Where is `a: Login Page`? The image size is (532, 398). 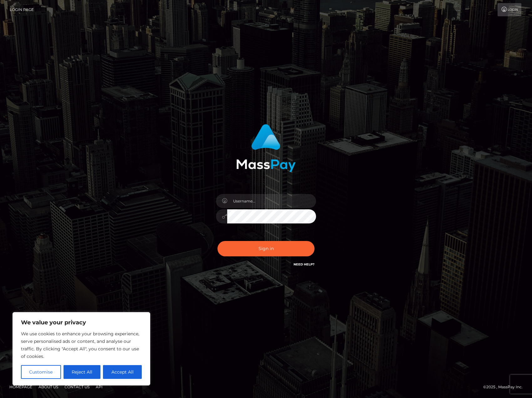
a: Login Page is located at coordinates (21, 10).